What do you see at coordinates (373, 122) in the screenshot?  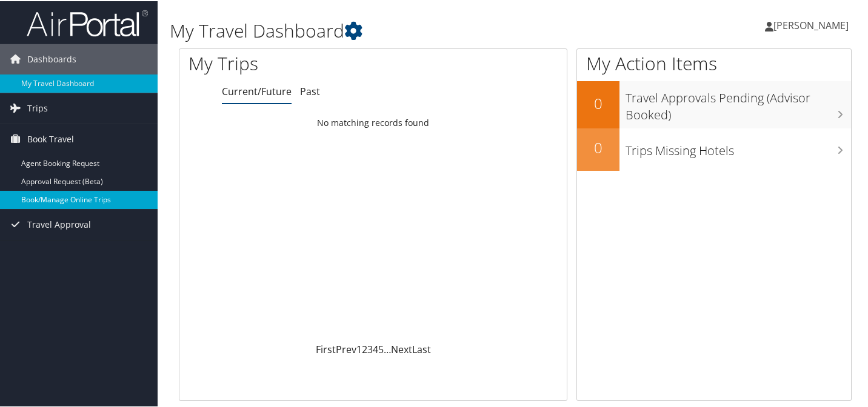 I see `td: No matching records found` at bounding box center [373, 122].